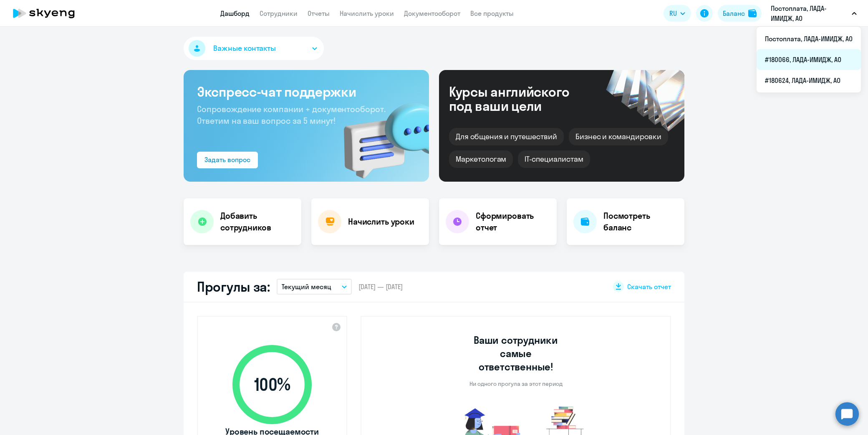 The width and height of the screenshot is (868, 435). I want to click on button: Балансbalance, so click(739, 13).